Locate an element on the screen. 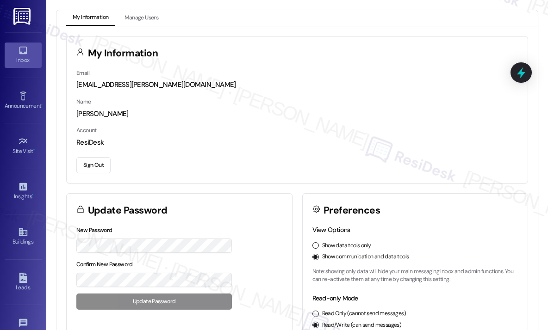 This screenshot has width=548, height=330. label: Read/Write (can send messages) is located at coordinates (362, 326).